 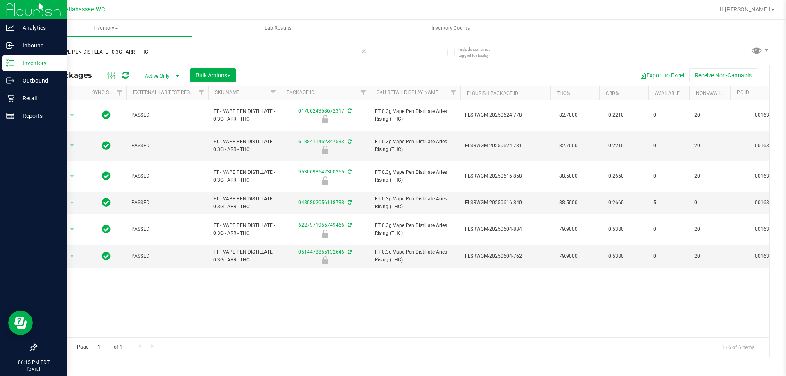 I want to click on p: Inbound, so click(x=39, y=45).